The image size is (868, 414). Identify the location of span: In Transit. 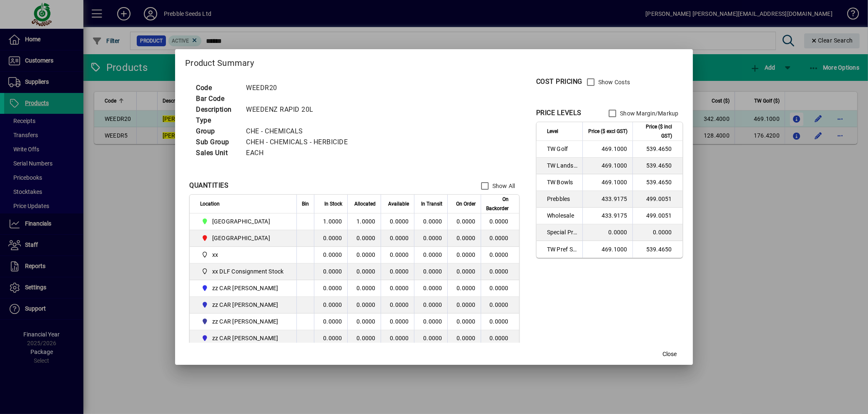
(431, 204).